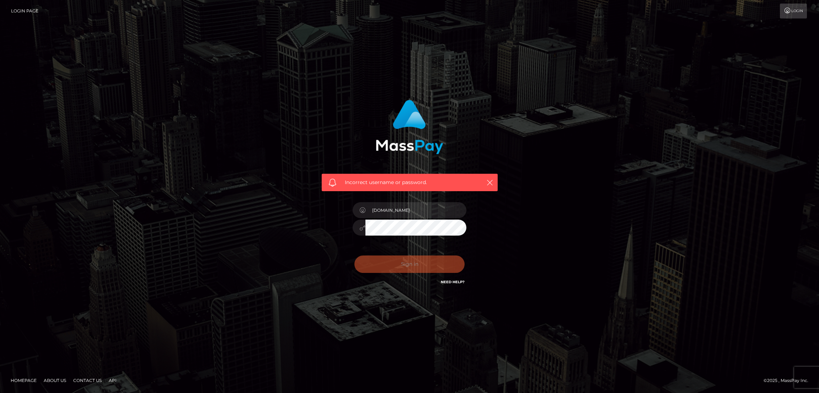 The image size is (819, 393). What do you see at coordinates (23, 380) in the screenshot?
I see `a: Homepage` at bounding box center [23, 380].